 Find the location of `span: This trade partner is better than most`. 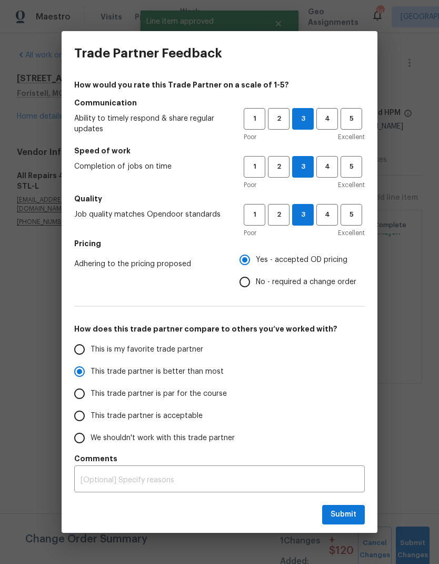

span: This trade partner is better than most is located at coordinates (157, 371).